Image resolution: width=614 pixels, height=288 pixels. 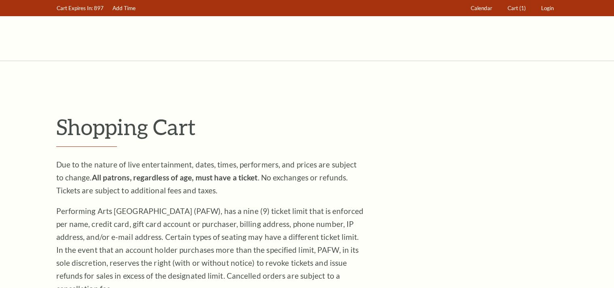 What do you see at coordinates (547, 8) in the screenshot?
I see `span: Login` at bounding box center [547, 8].